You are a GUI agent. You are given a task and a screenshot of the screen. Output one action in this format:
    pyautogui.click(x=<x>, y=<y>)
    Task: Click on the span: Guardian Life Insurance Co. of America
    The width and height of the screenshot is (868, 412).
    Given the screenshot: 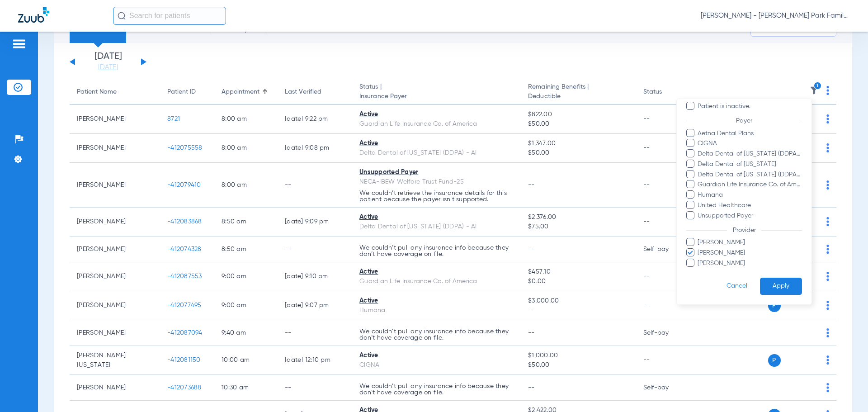 What is the action you would take?
    pyautogui.click(x=749, y=185)
    